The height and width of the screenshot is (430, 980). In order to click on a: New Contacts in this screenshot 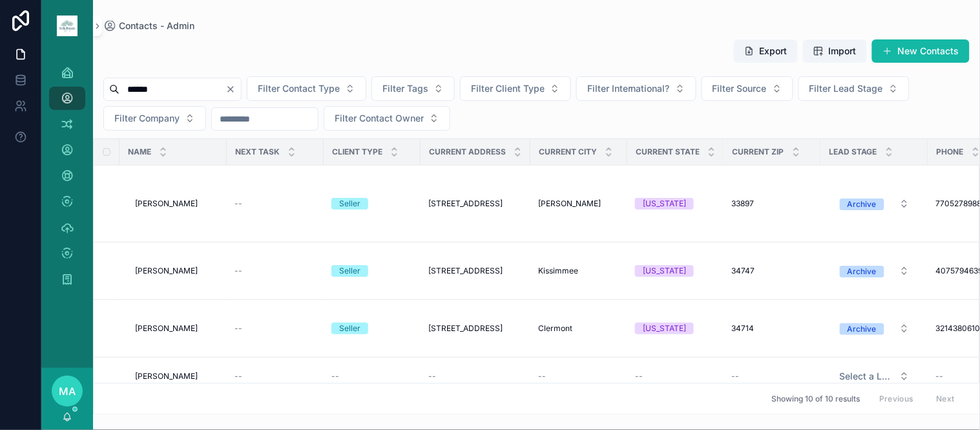, I will do `click(921, 51)`.